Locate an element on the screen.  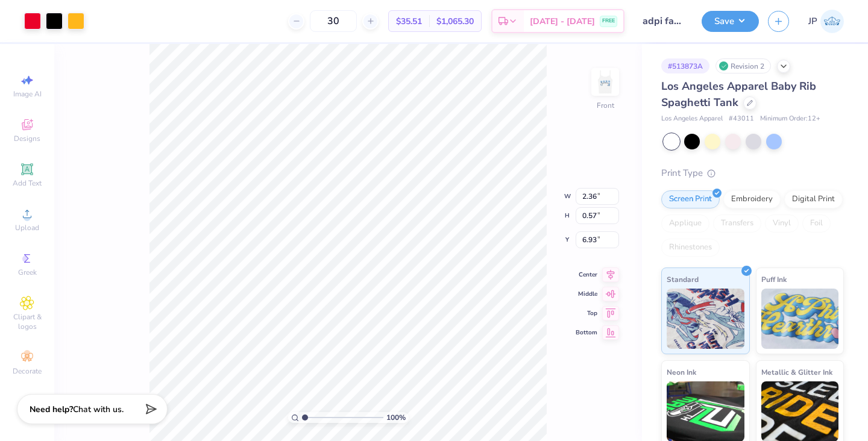
div: # 513873A is located at coordinates (685, 65).